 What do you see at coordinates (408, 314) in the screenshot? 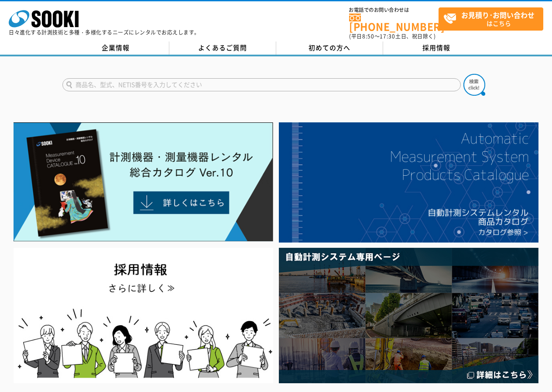
I see `img: 自動計測システム専用ページ` at bounding box center [408, 314].